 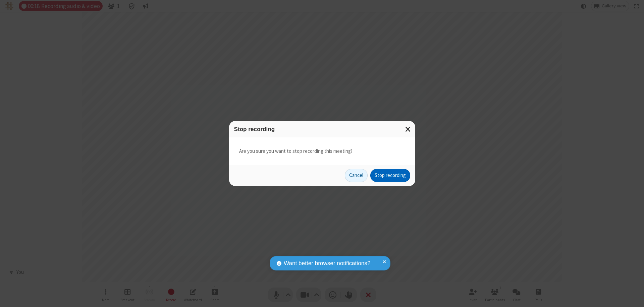 What do you see at coordinates (408, 129) in the screenshot?
I see `button: Close modal` at bounding box center [408, 129].